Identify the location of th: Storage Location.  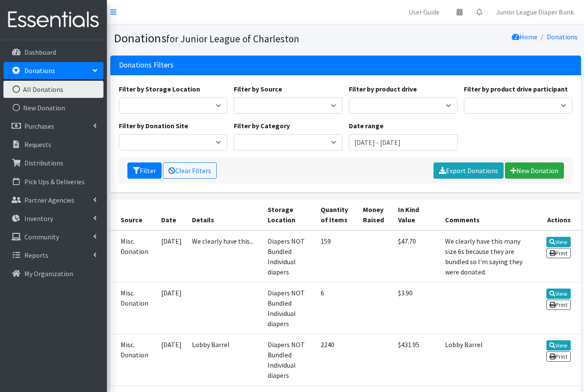
(289, 215).